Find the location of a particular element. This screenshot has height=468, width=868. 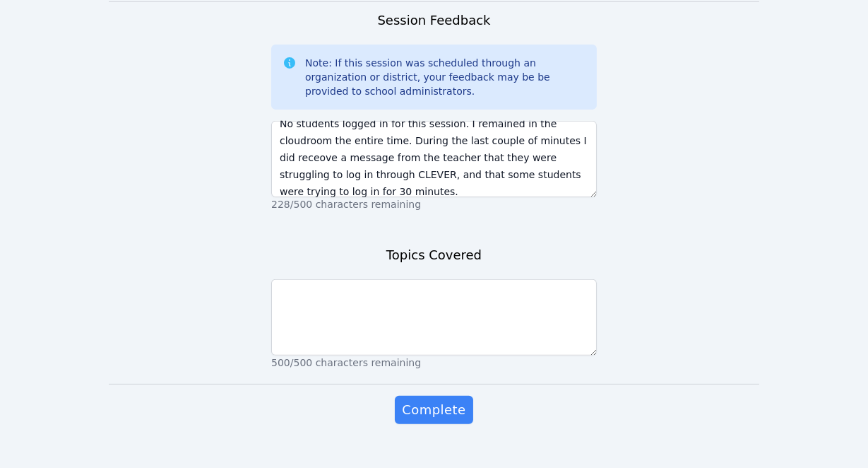

h3: Topics Covered is located at coordinates (434, 255).